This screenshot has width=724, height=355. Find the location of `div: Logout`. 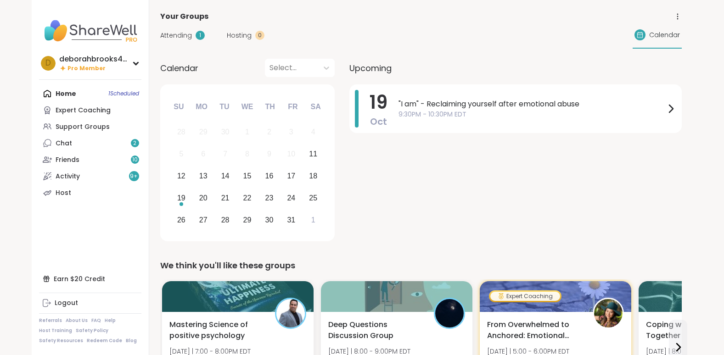

div: Logout is located at coordinates (66, 303).